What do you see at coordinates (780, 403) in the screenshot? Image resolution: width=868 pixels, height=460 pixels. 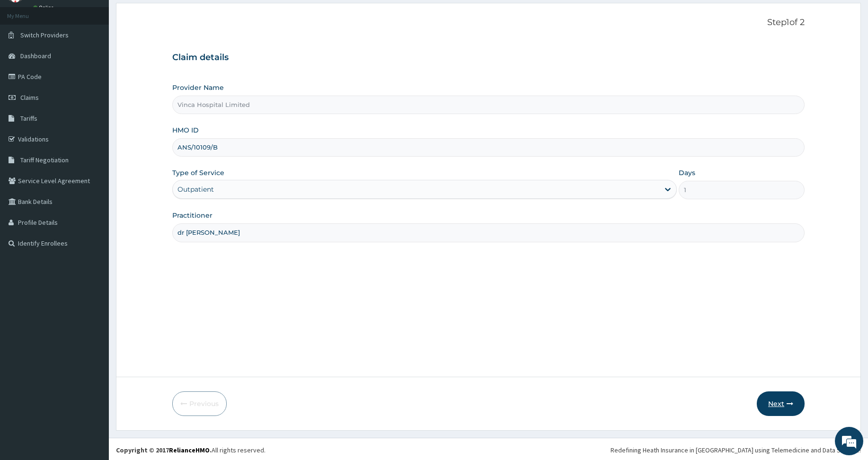 I see `button: Next` at bounding box center [780, 403].